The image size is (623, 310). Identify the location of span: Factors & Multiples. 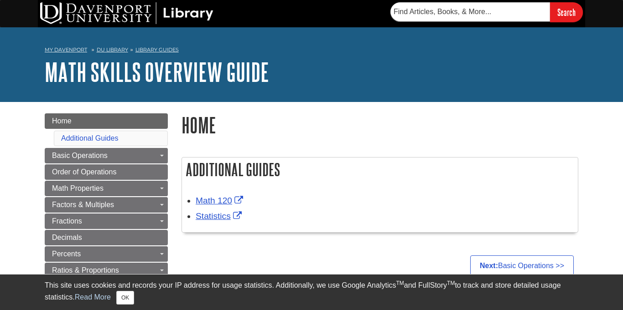
(83, 205).